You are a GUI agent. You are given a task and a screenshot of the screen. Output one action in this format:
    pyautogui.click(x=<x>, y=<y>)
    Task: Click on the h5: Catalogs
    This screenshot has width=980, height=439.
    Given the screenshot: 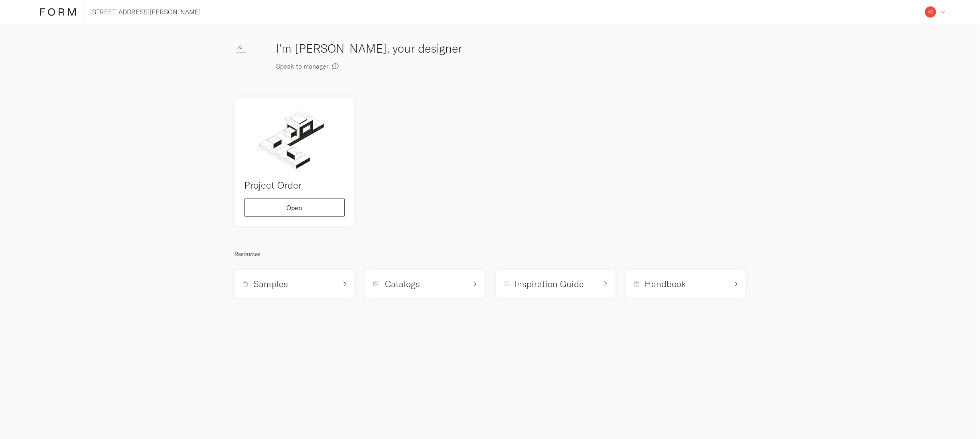 What is the action you would take?
    pyautogui.click(x=403, y=284)
    